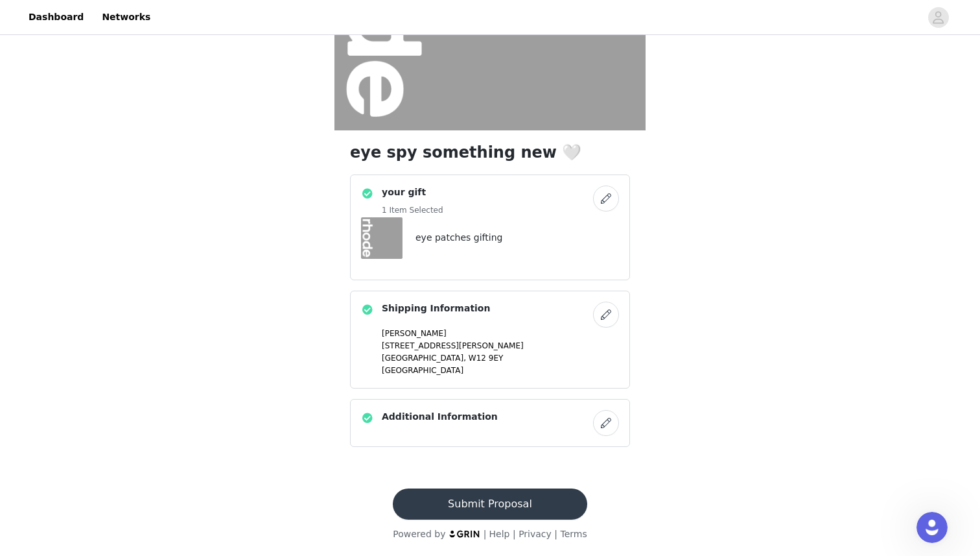 This screenshot has width=980, height=556. Describe the element at coordinates (382, 238) in the screenshot. I see `img: eye patches gifting` at that location.